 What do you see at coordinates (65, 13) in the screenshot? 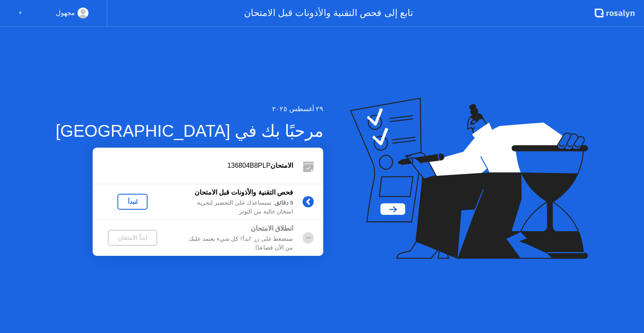
I see `div: مجهول` at bounding box center [65, 13].